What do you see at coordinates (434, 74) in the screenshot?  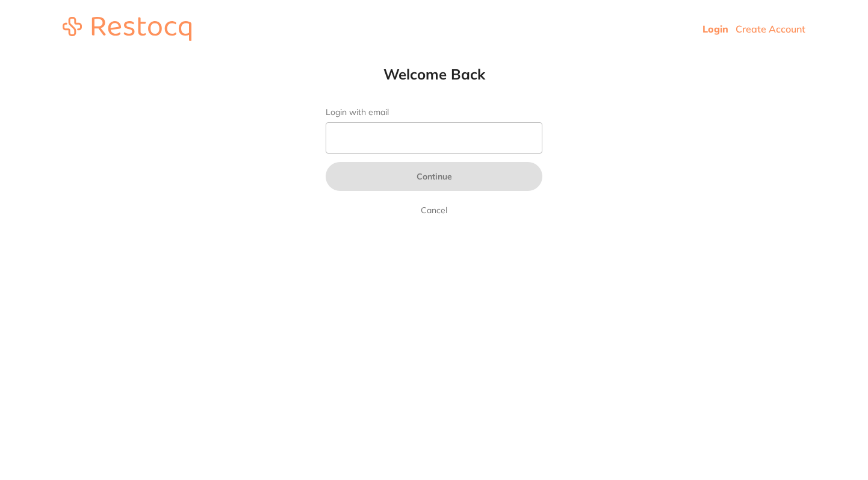 I see `h1: Welcome Back` at bounding box center [434, 74].